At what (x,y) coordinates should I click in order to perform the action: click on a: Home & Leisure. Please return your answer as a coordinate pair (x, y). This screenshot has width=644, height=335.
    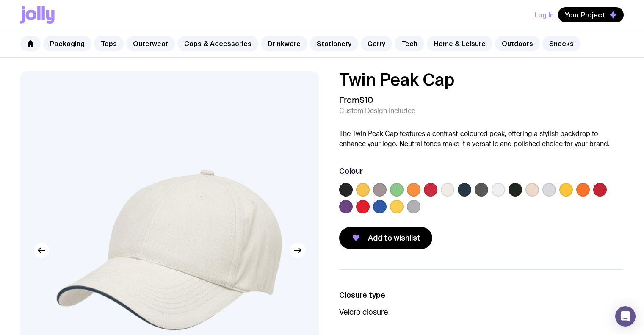
    Looking at the image, I should click on (459, 44).